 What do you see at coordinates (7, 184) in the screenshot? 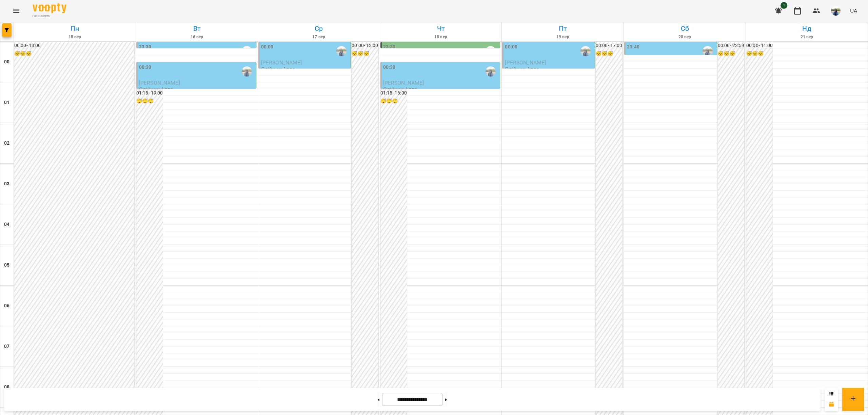
I see `h6: 03` at bounding box center [7, 184].